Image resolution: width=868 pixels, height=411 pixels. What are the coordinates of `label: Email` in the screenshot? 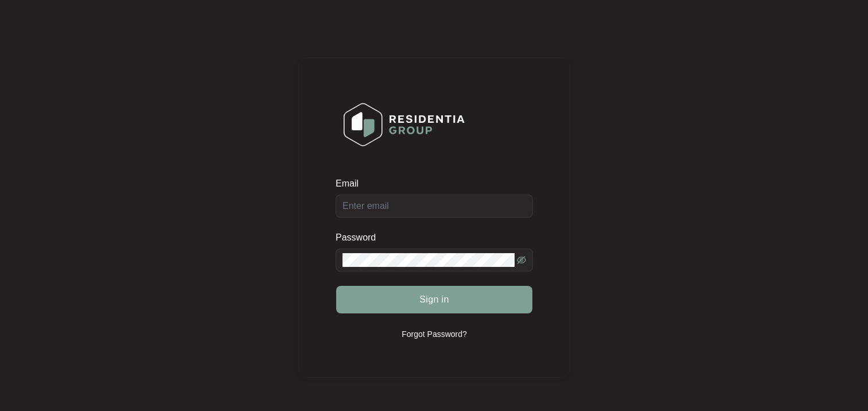 It's located at (351, 184).